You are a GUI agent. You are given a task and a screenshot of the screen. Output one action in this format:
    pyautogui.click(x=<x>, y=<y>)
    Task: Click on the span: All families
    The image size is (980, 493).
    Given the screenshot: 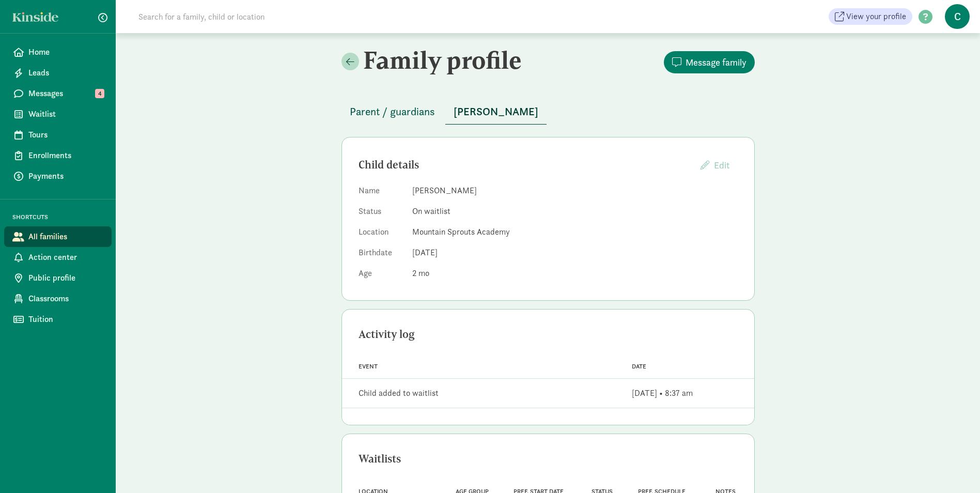 What is the action you would take?
    pyautogui.click(x=66, y=237)
    